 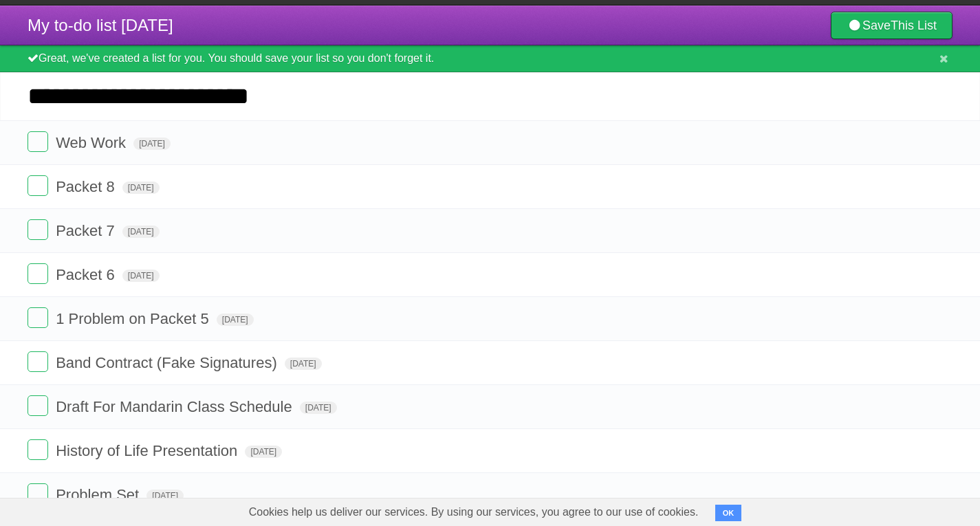 What do you see at coordinates (86, 275) in the screenshot?
I see `span: Packet 6` at bounding box center [86, 275].